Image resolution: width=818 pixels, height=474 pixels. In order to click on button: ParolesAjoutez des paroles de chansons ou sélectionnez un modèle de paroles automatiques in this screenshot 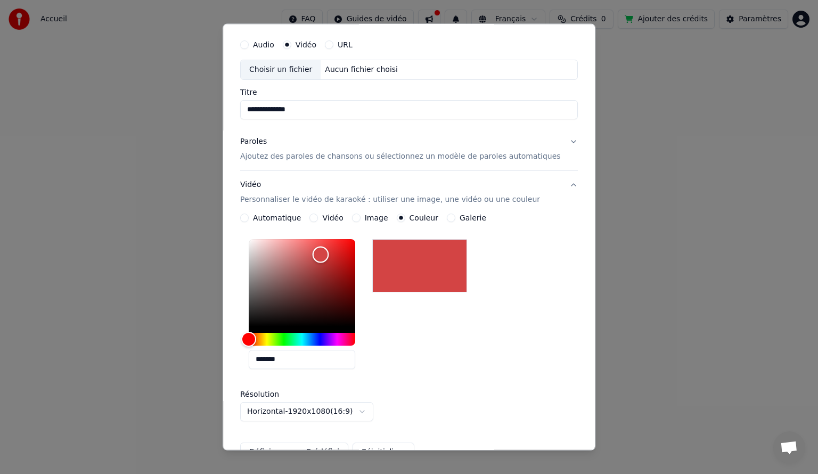, I will do `click(409, 149)`.